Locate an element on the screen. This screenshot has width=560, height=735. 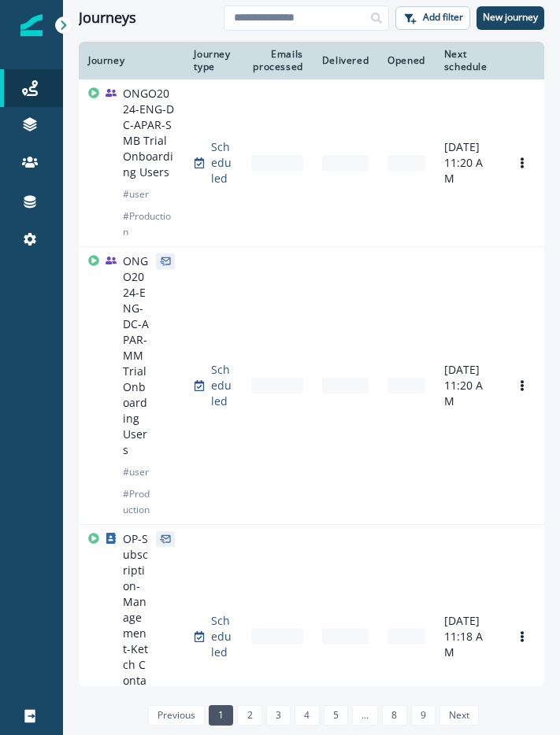
a: Page 4 is located at coordinates (306, 715).